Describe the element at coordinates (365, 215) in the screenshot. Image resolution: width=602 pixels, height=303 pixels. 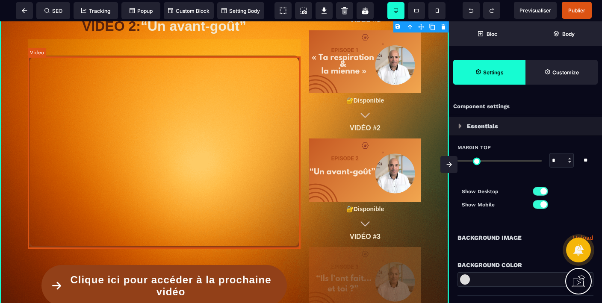
I see `text: VIDÉO #3` at that location.